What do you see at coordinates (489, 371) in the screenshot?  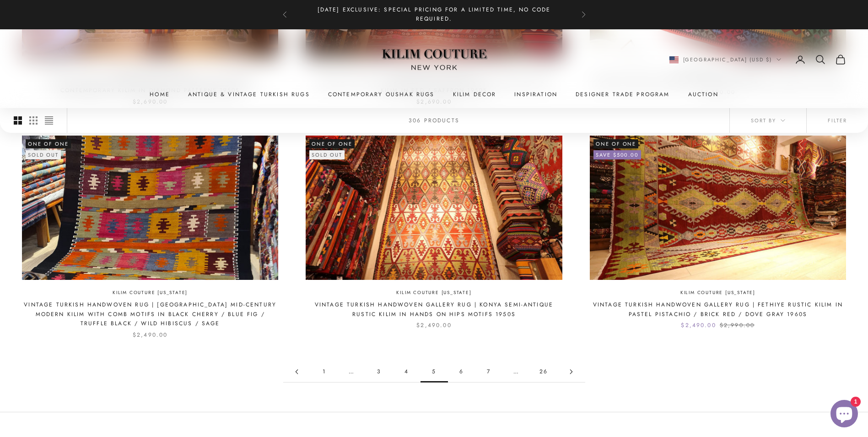 I see `a: Go to page 7` at bounding box center [489, 371].